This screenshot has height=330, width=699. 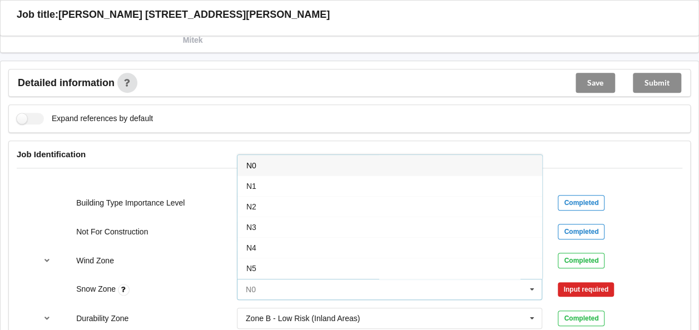 I want to click on span: N3, so click(x=251, y=227).